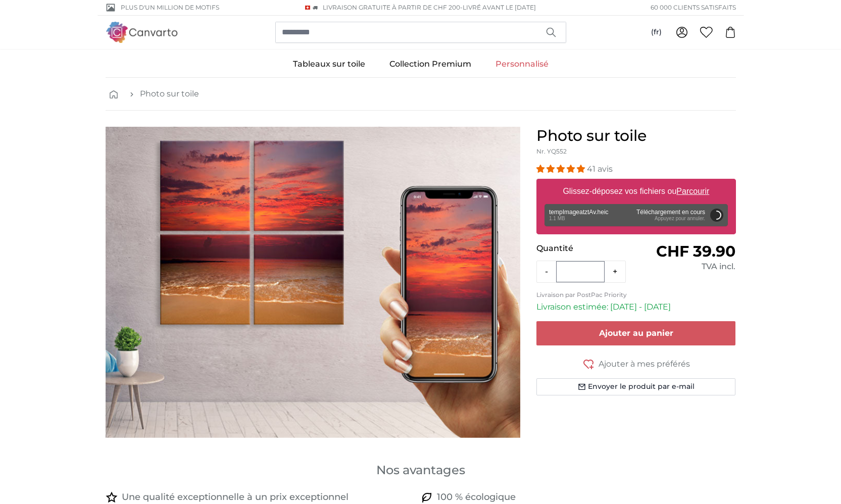 The height and width of the screenshot is (504, 841). What do you see at coordinates (522, 64) in the screenshot?
I see `a: Personnalisé` at bounding box center [522, 64].